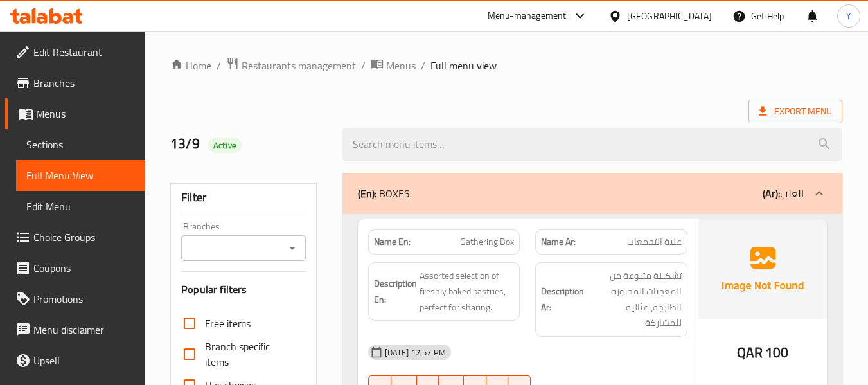 This screenshot has width=868, height=385. I want to click on strong: Description En:, so click(396, 291).